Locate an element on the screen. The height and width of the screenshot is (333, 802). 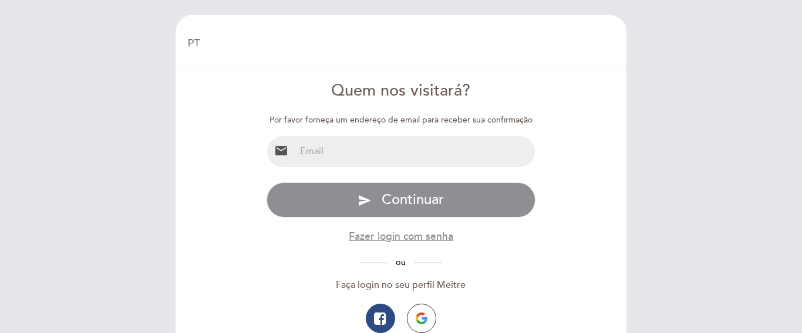
button: send Continuar is located at coordinates (401, 200).